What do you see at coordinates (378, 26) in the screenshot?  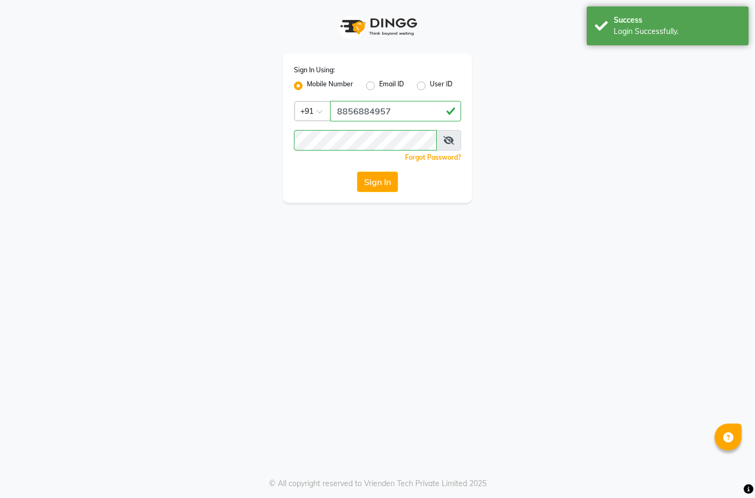 I see `img: logo1.svg` at bounding box center [378, 26].